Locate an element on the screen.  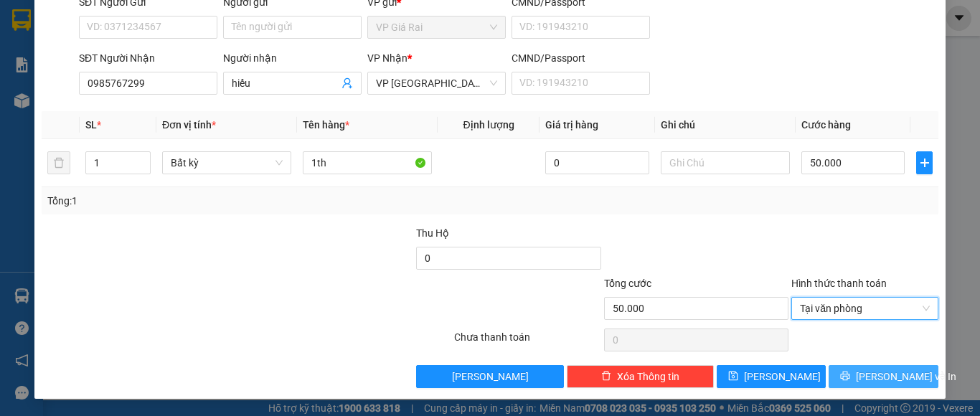
span: user-add is located at coordinates (347, 83).